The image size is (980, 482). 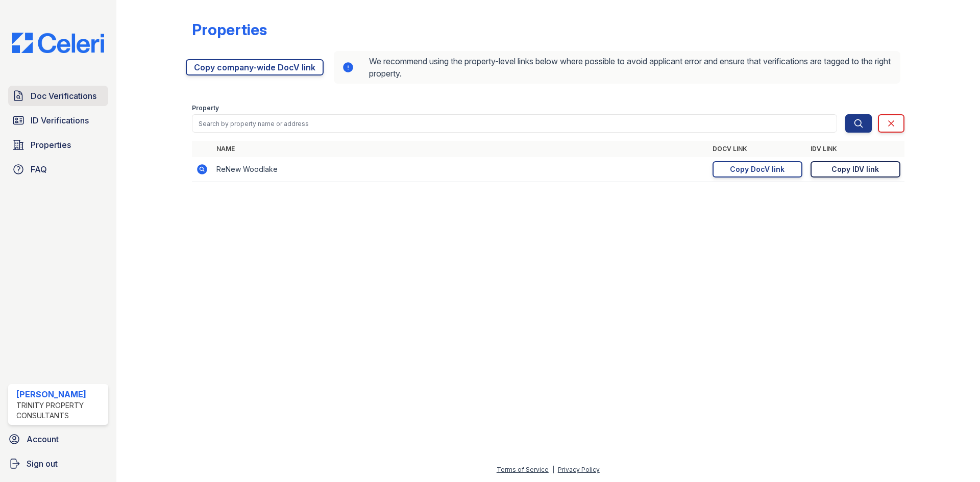 I want to click on span: ID Verifications, so click(x=60, y=120).